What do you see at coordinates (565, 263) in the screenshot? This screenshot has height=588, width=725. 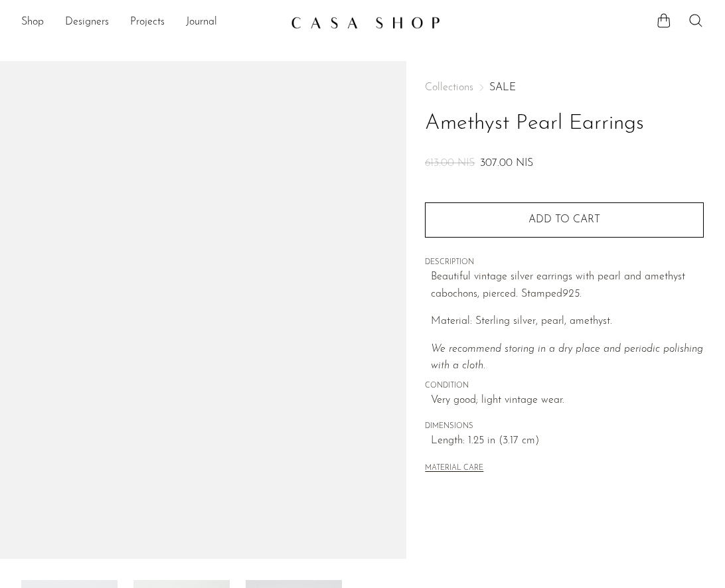 I see `span: DESCRIPTION` at bounding box center [565, 263].